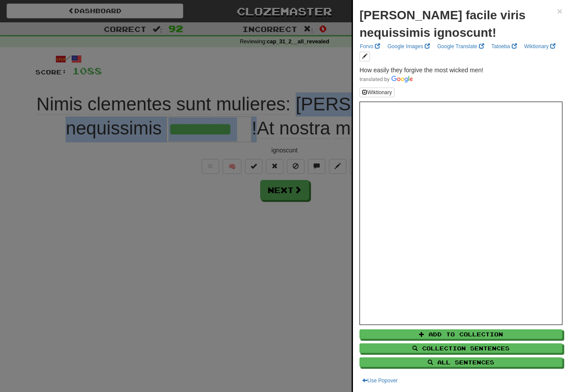  Describe the element at coordinates (421, 70) in the screenshot. I see `span: How easily they forgive the most wicked men!` at that location.